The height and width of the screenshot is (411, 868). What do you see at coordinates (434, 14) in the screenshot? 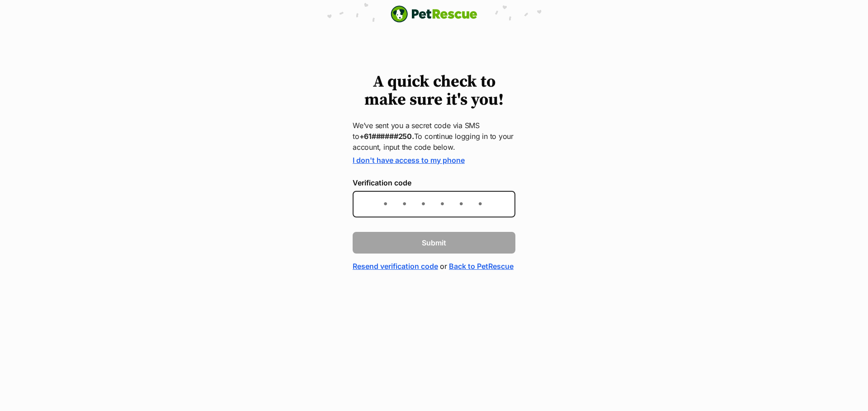
I see `a: PetRescue` at bounding box center [434, 14].